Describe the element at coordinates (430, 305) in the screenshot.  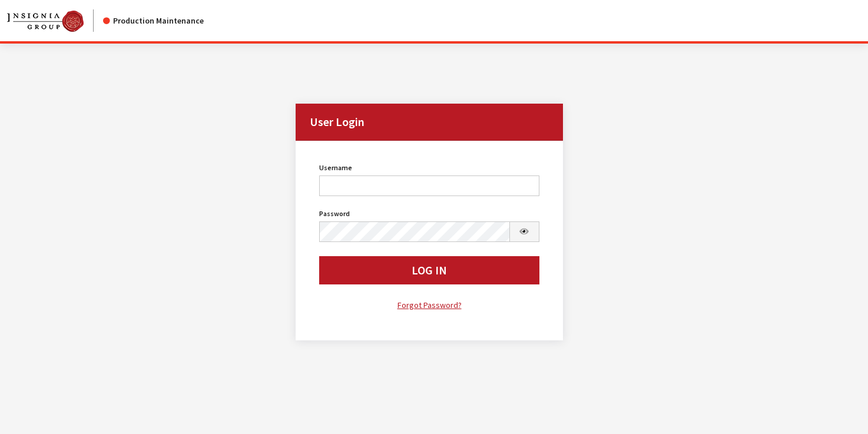
I see `a: Forgot Password?` at that location.